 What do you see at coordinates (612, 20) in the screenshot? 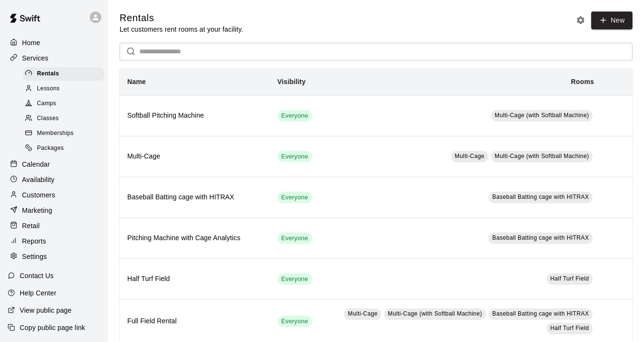
I see `a: New` at bounding box center [612, 20].